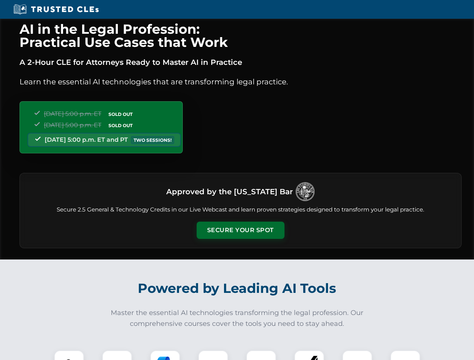  I want to click on button: Secure Your Spot, so click(241, 231).